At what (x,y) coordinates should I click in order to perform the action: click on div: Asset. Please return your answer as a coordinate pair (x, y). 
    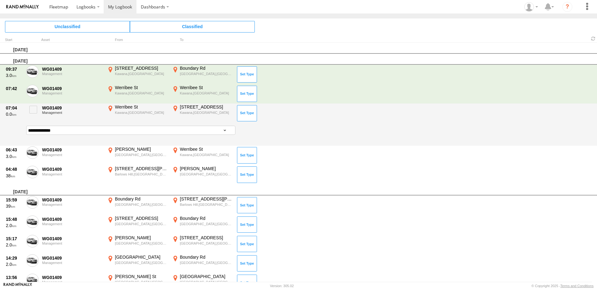
    Looking at the image, I should click on (72, 40).